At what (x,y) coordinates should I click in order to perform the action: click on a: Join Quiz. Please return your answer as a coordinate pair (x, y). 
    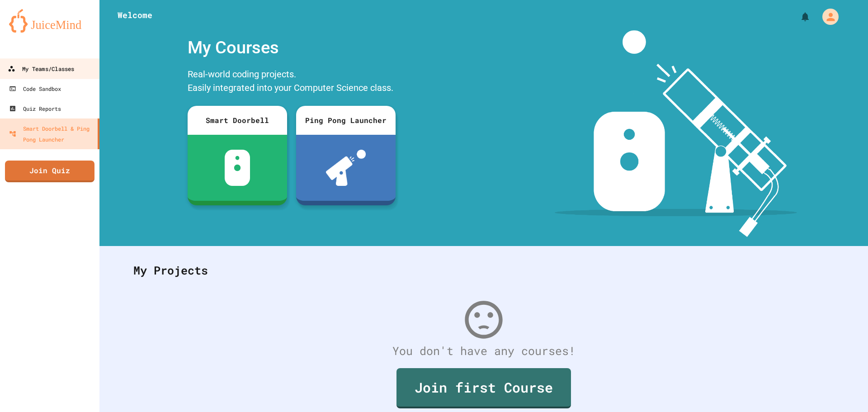
    Looking at the image, I should click on (50, 171).